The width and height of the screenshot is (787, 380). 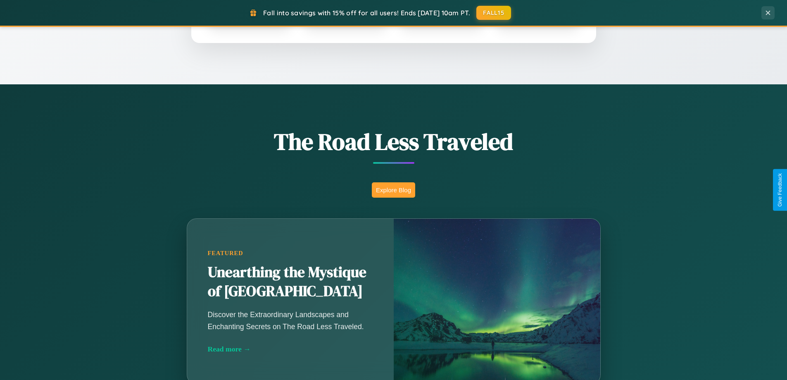 I want to click on div: Read more →, so click(x=291, y=349).